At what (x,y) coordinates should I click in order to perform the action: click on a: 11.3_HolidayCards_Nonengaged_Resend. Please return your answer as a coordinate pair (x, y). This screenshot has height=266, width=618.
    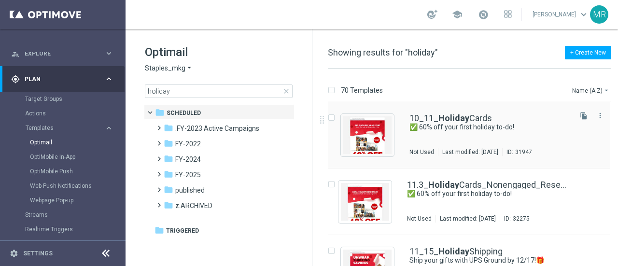
    Looking at the image, I should click on (488, 185).